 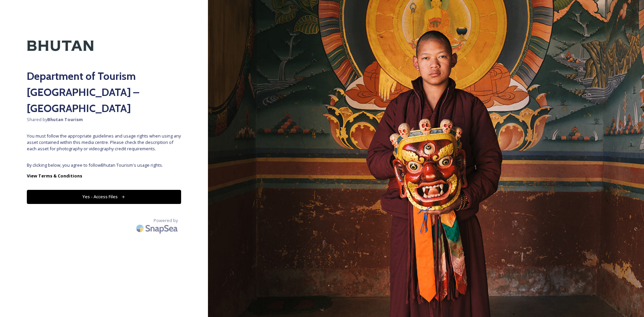 What do you see at coordinates (158, 228) in the screenshot?
I see `img: SnapSea Logo` at bounding box center [158, 228].